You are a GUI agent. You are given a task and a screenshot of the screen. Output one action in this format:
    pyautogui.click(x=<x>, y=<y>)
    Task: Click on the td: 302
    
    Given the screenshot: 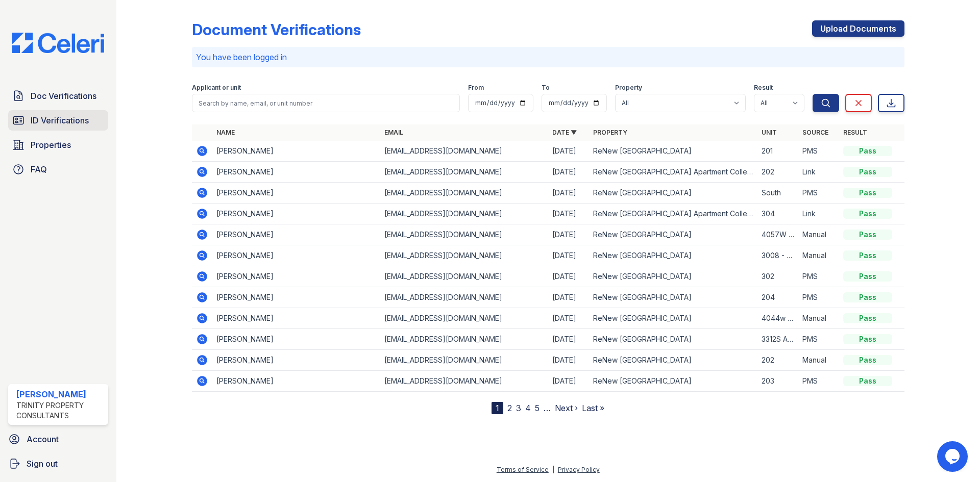 What is the action you would take?
    pyautogui.click(x=778, y=276)
    